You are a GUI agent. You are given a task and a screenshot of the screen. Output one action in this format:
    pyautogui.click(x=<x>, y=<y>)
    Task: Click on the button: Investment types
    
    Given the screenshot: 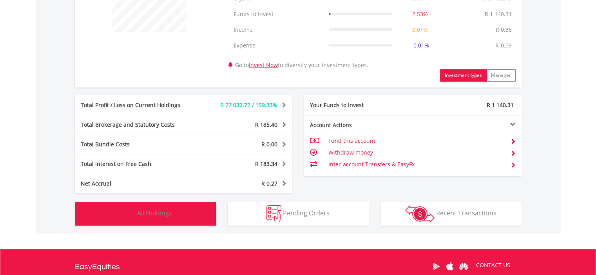 What is the action you would take?
    pyautogui.click(x=463, y=75)
    